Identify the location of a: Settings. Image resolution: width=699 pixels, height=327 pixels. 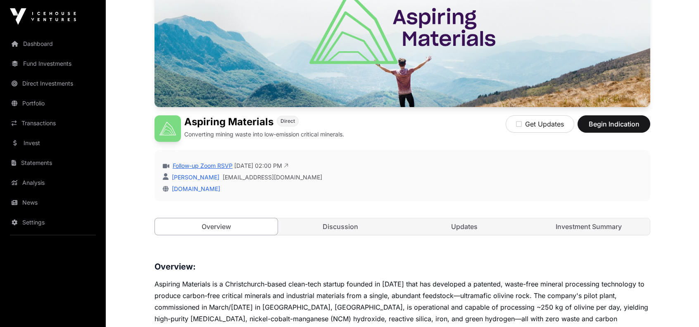
(53, 222).